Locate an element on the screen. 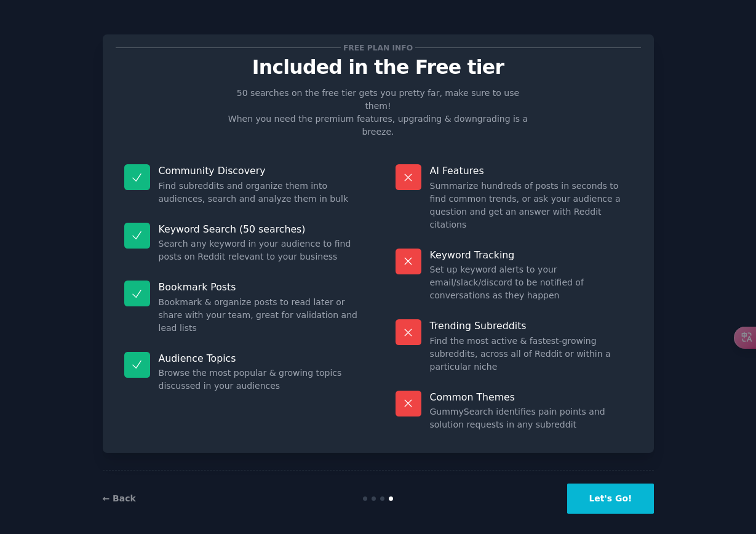 The width and height of the screenshot is (756, 534). dd: Browse the most popular & growing topics discussed in your audiences is located at coordinates (260, 380).